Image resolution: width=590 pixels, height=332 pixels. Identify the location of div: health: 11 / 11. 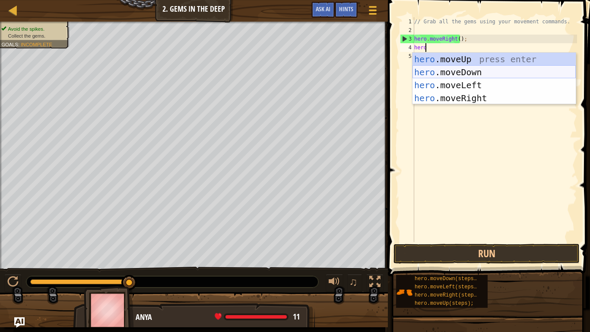
(257, 316).